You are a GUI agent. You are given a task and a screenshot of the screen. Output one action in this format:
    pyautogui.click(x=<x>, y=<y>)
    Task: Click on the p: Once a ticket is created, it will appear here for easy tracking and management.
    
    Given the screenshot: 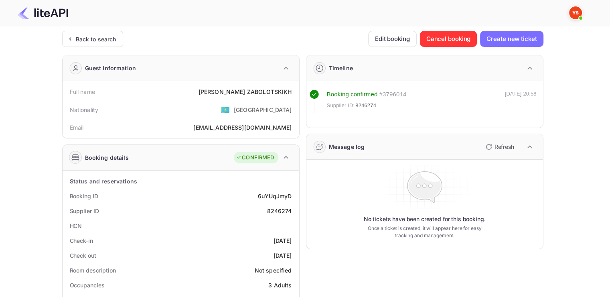 What is the action you would take?
    pyautogui.click(x=425, y=232)
    